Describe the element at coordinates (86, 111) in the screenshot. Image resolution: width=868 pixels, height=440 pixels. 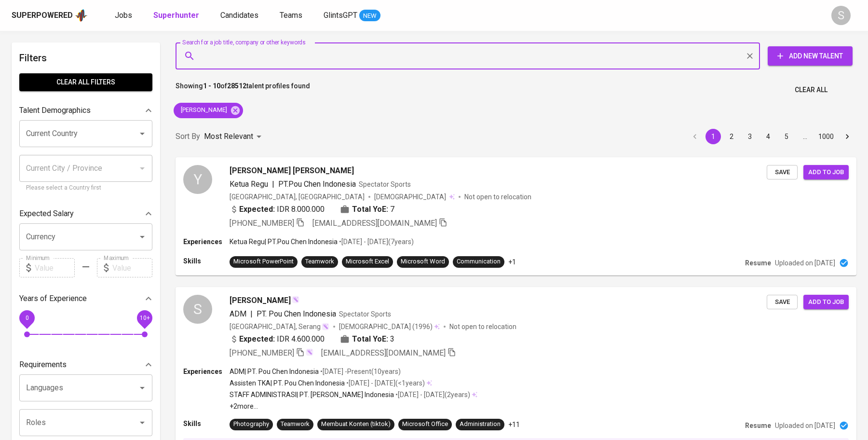
I see `div: Talent Demographics` at that location.